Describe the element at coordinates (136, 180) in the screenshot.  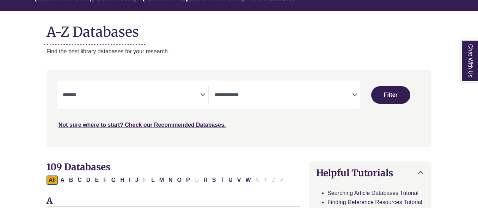
I see `button: Filter Results J` at that location.